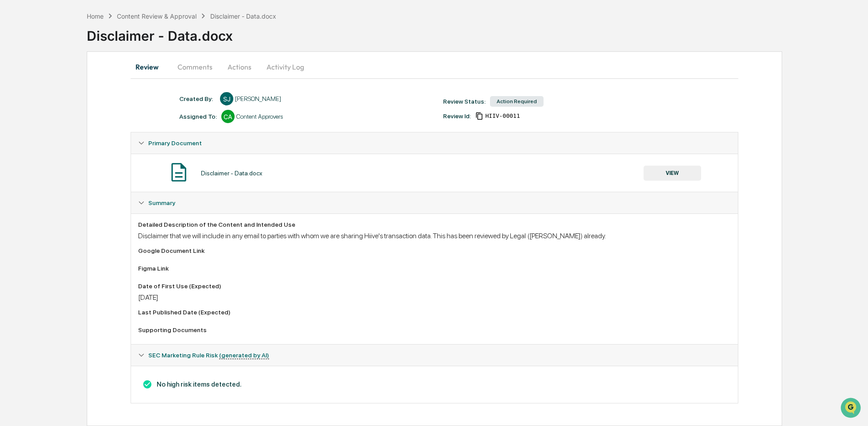 The width and height of the screenshot is (868, 426). Describe the element at coordinates (672, 173) in the screenshot. I see `button: VIEW` at that location.